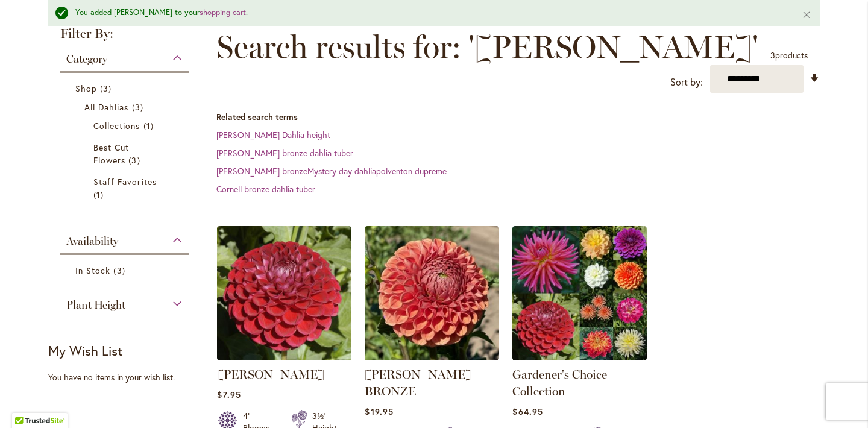 The height and width of the screenshot is (428, 868). I want to click on a: Shop, so click(126, 88).